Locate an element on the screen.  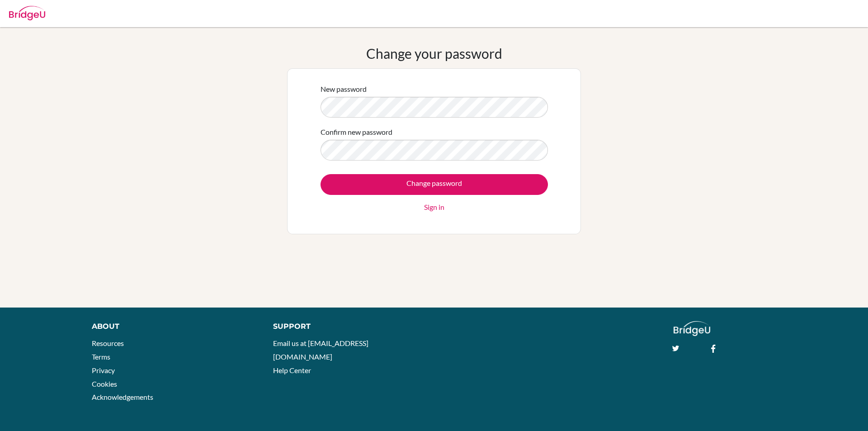
div: Support is located at coordinates (348, 327).